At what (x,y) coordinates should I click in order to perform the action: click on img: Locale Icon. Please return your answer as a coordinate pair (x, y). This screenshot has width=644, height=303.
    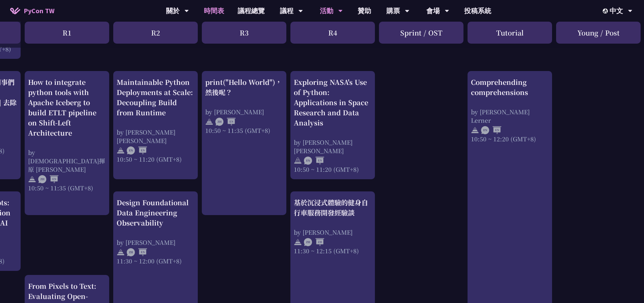
    Looking at the image, I should click on (606, 11).